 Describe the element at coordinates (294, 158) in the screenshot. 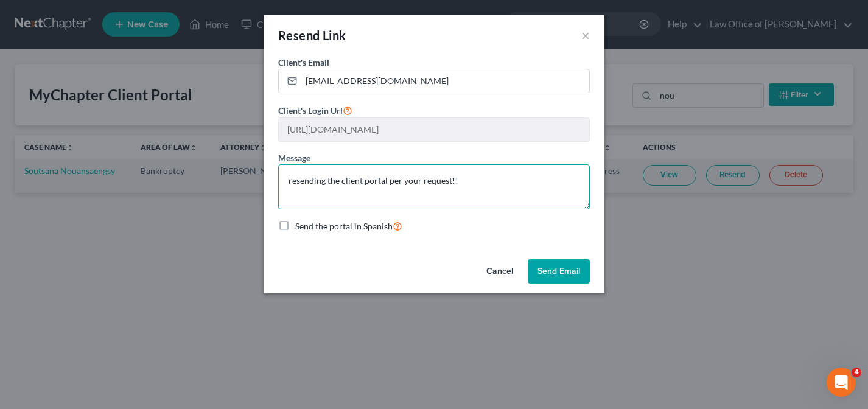

I see `label: Message` at that location.